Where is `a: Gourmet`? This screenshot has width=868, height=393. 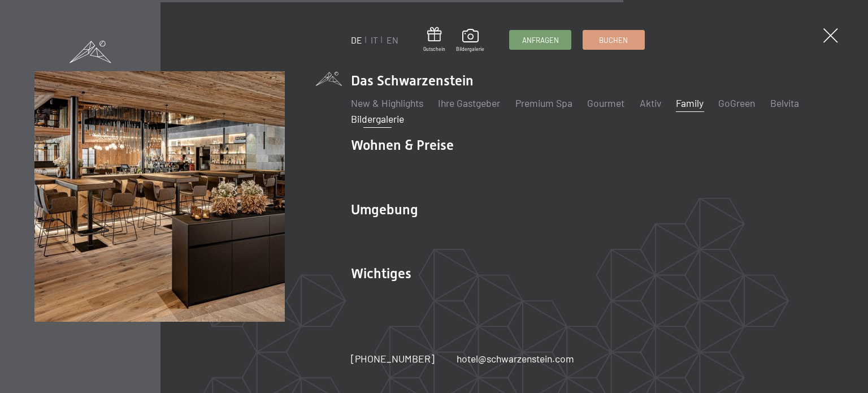
a: Gourmet is located at coordinates (606, 103).